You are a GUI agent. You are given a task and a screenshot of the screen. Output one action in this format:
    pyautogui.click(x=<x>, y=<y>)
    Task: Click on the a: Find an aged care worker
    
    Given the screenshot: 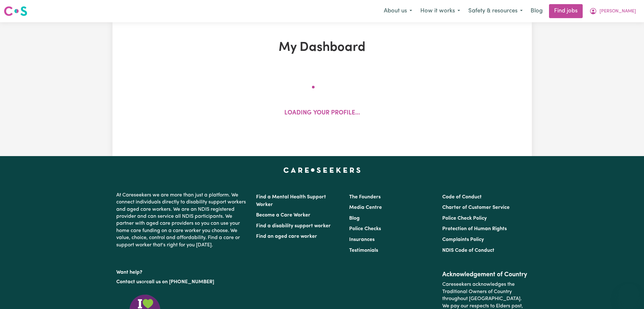 What is the action you would take?
    pyautogui.click(x=286, y=236)
    